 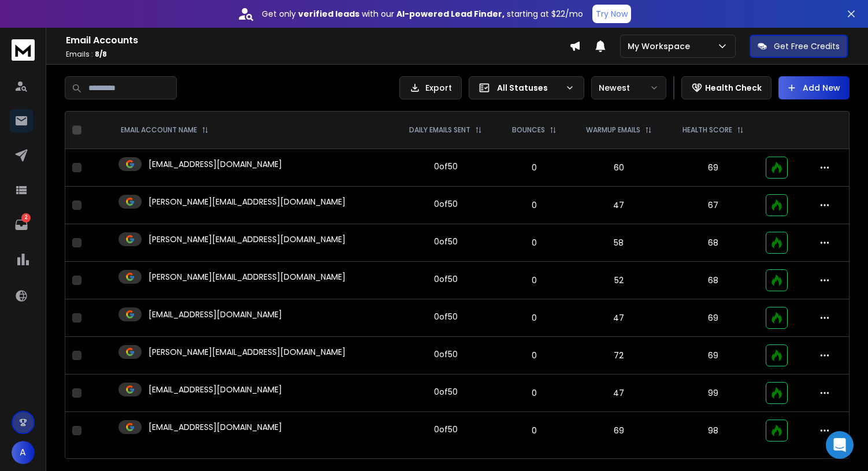 What do you see at coordinates (840, 444) in the screenshot?
I see `div: Open Intercom Messenger` at bounding box center [840, 444].